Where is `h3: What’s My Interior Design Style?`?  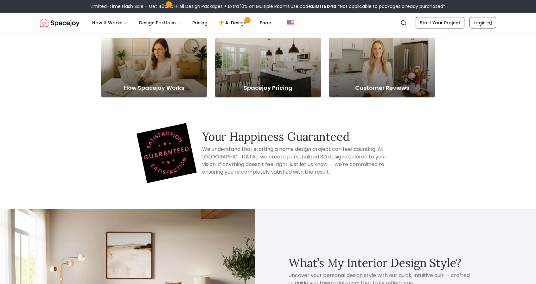
h3: What’s My Interior Design Style? is located at coordinates (374, 263).